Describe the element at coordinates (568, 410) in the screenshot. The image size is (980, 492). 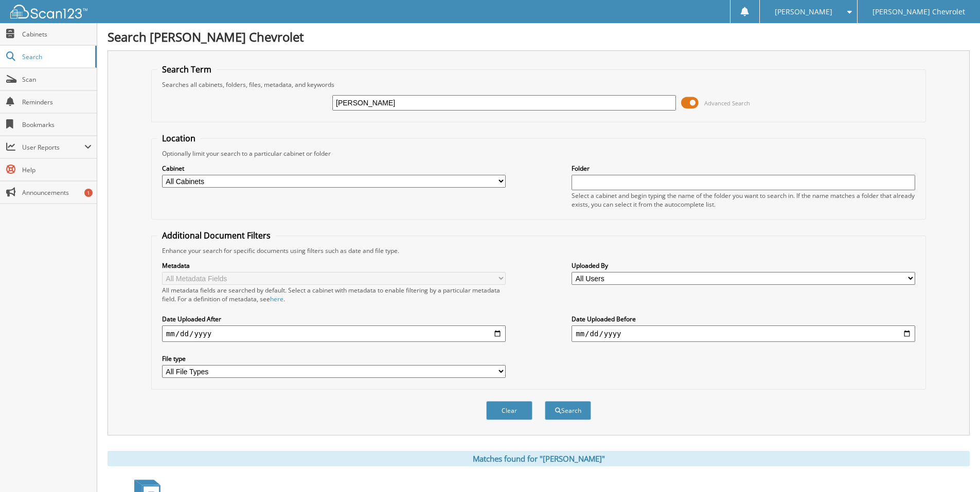
I see `button: Search` at that location.